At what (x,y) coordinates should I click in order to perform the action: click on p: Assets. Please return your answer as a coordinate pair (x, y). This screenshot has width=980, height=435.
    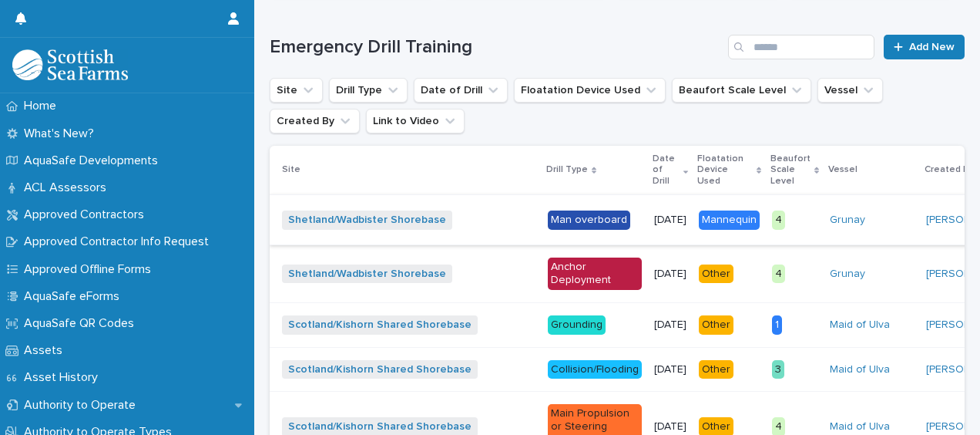
    Looking at the image, I should click on (46, 350).